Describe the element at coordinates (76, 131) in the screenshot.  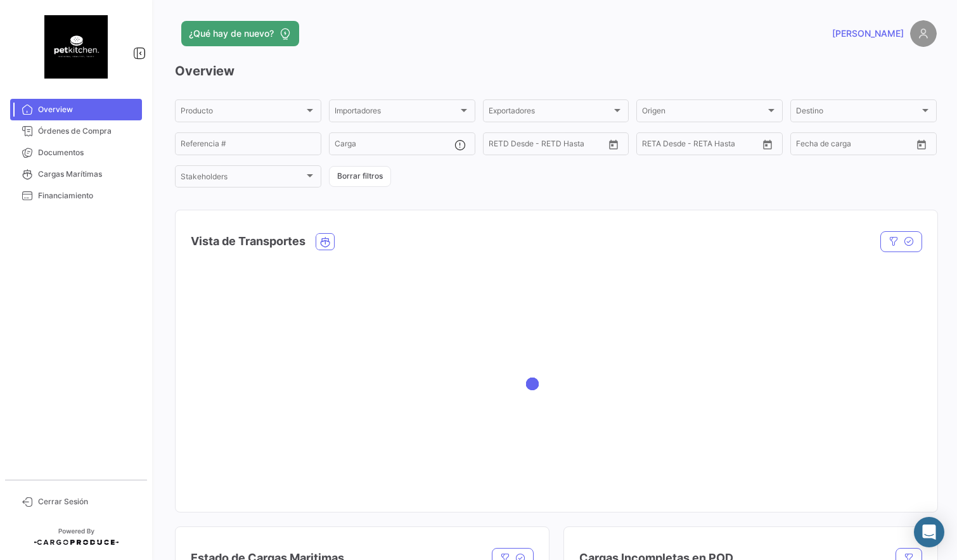
I see `a: Órdenes de Compra` at that location.